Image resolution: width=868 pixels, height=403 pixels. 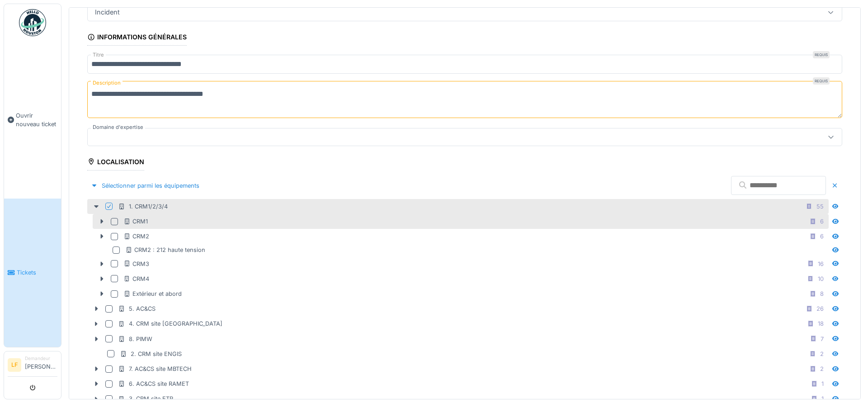 What do you see at coordinates (136, 236) in the screenshot?
I see `div: CRM2` at bounding box center [136, 236].